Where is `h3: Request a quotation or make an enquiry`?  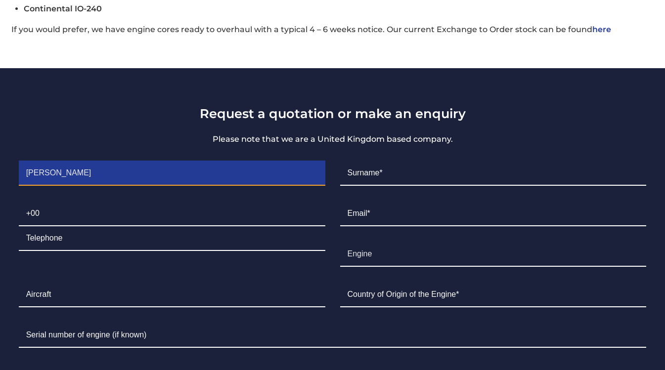
h3: Request a quotation or make an enquiry is located at coordinates (333, 113).